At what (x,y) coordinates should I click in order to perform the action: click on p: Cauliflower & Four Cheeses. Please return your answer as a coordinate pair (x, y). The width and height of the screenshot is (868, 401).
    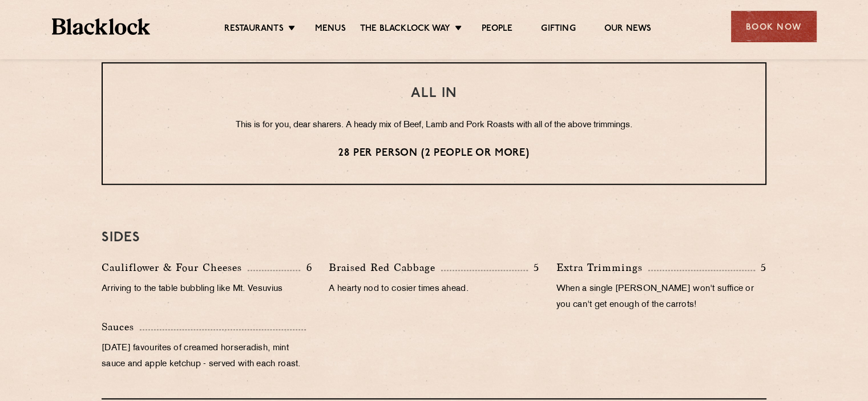
    Looking at the image, I should click on (174, 267).